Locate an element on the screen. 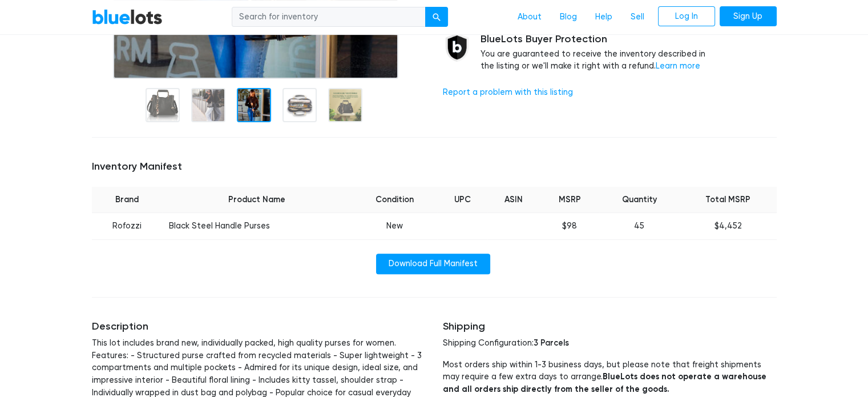  a: Download Full Manifest is located at coordinates (433, 264).